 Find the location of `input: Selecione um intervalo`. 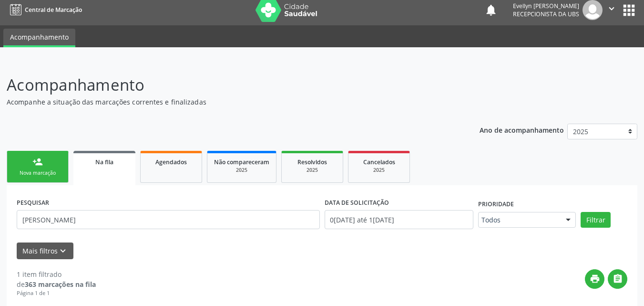

input: Selecione um intervalo is located at coordinates (399, 219).